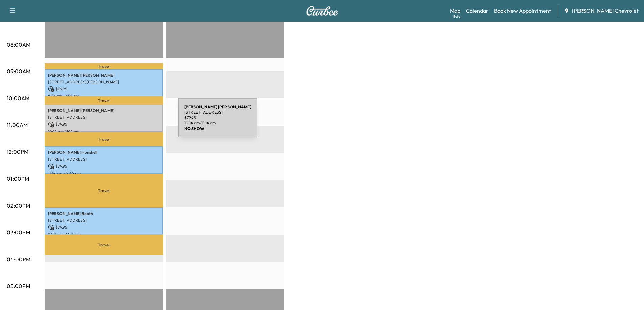 The image size is (644, 310). I want to click on p: 12:00PM, so click(17, 152).